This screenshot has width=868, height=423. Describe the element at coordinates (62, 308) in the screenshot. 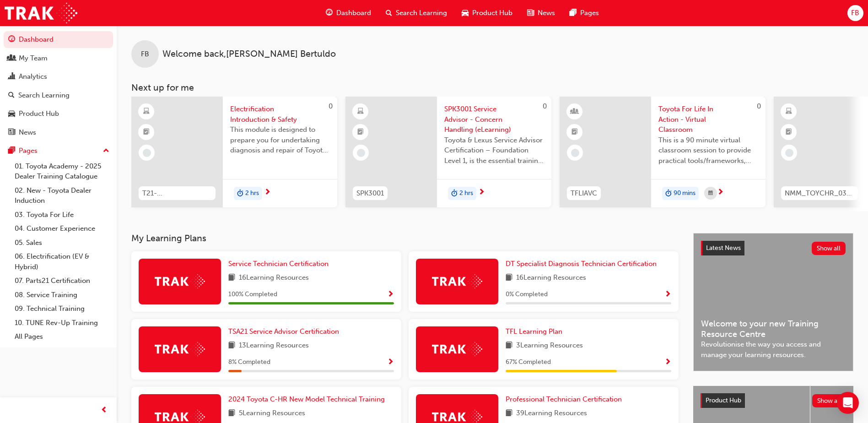

I see `a: 09. Technical Training` at that location.